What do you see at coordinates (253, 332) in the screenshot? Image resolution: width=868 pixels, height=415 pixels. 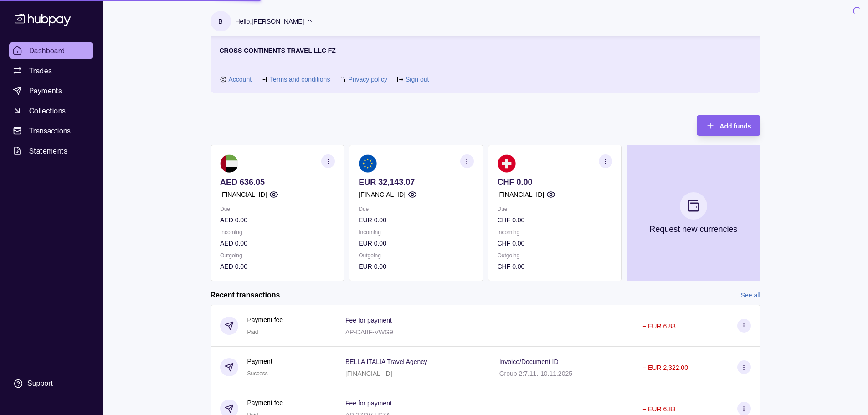 I see `span: Paid` at bounding box center [253, 332].